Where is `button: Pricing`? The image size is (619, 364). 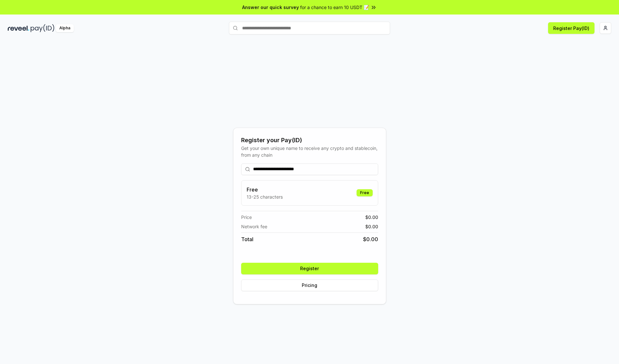 button: Pricing is located at coordinates (310, 285).